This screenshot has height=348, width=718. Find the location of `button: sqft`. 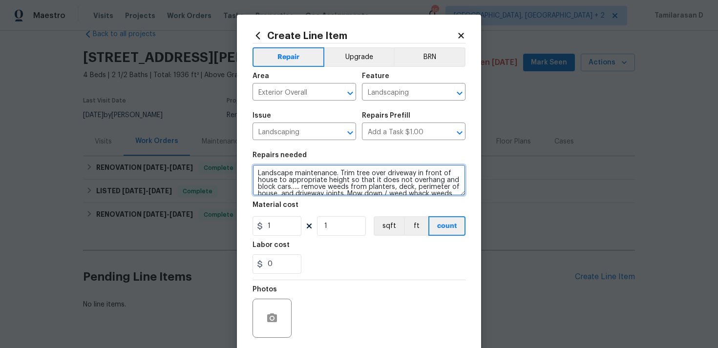

button: sqft is located at coordinates (389, 226).